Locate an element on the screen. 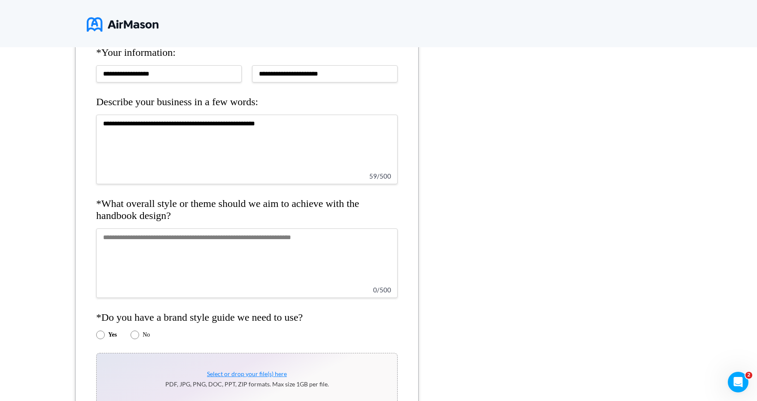 Image resolution: width=757 pixels, height=401 pixels. span: 59 / 500 is located at coordinates (380, 176).